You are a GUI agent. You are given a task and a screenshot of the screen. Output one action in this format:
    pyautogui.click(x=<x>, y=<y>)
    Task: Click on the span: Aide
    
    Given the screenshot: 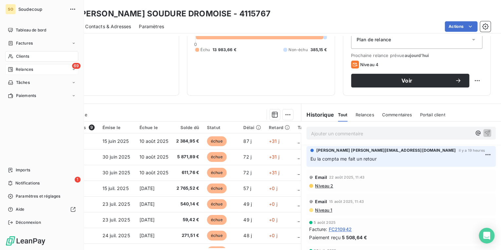 What is the action you would take?
    pyautogui.click(x=20, y=209)
    